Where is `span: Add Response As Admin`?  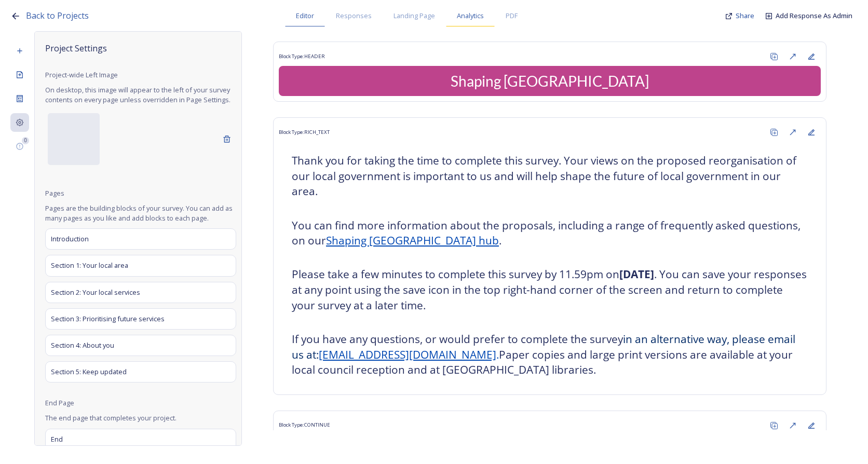 span: Add Response As Admin is located at coordinates (814, 16).